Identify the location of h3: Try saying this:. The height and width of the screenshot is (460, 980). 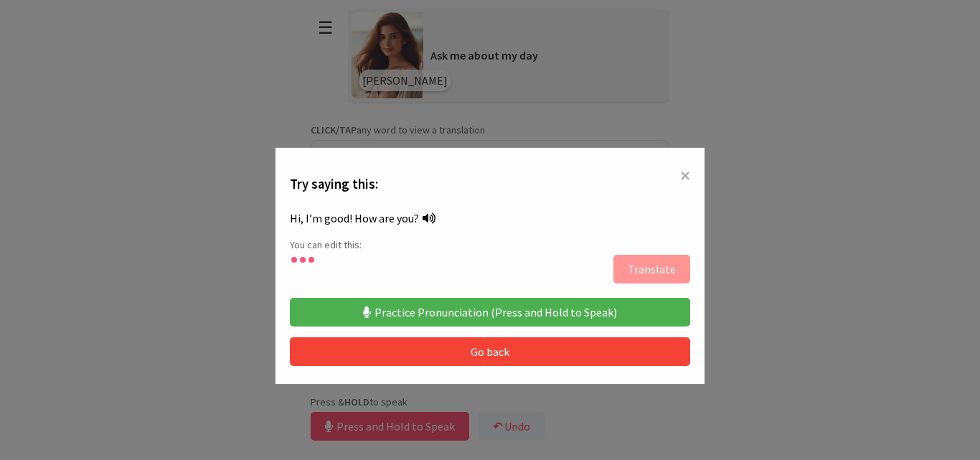
(490, 184).